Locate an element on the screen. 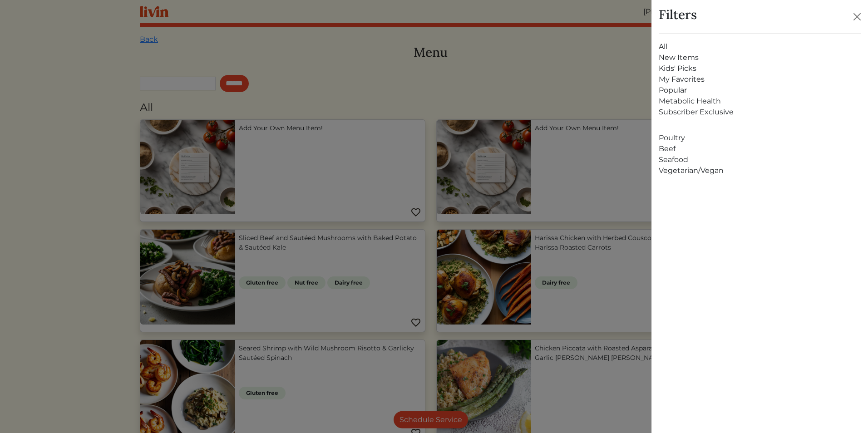 The height and width of the screenshot is (433, 868). button: Close is located at coordinates (857, 17).